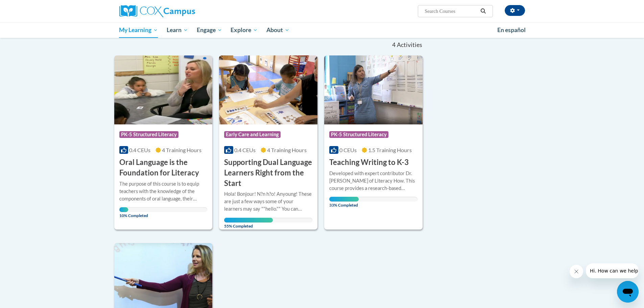  Describe the element at coordinates (268, 173) in the screenshot. I see `h3: Supporting Dual Language Learners Right from the Start` at that location.